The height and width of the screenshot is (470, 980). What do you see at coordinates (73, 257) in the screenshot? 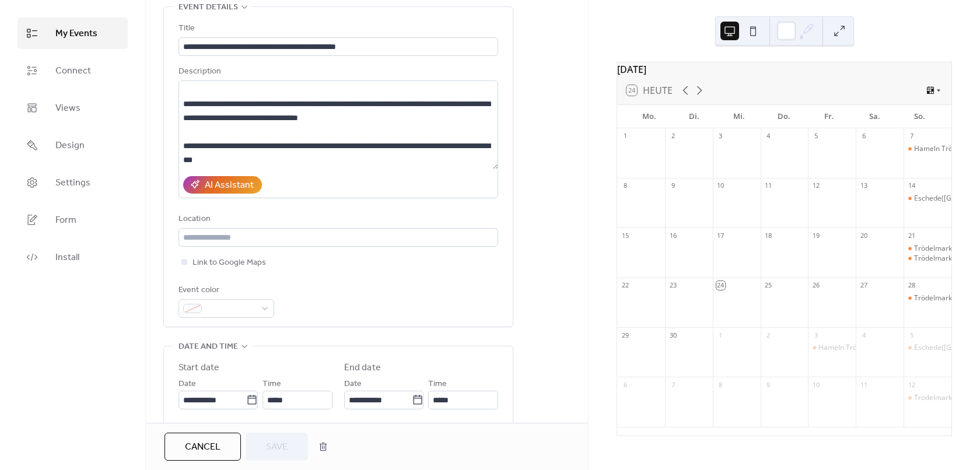
I see `a: Install` at bounding box center [73, 257].